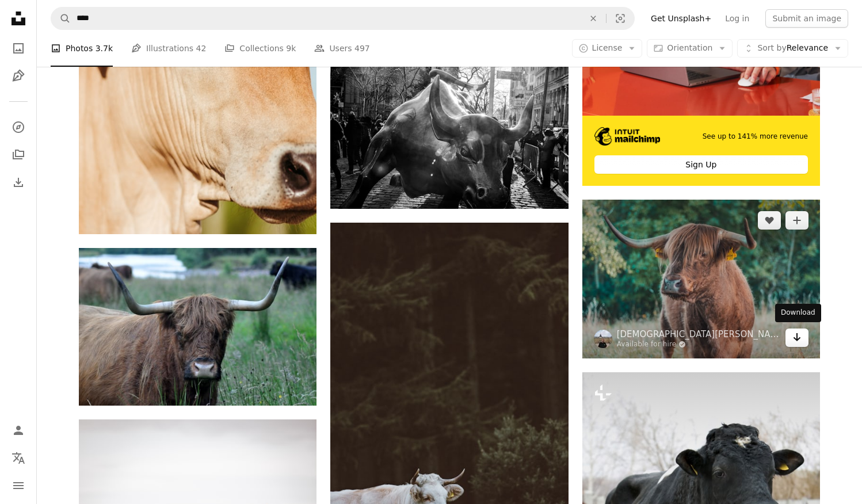 This screenshot has width=862, height=504. What do you see at coordinates (362, 49) in the screenshot?
I see `span: 497` at bounding box center [362, 49].